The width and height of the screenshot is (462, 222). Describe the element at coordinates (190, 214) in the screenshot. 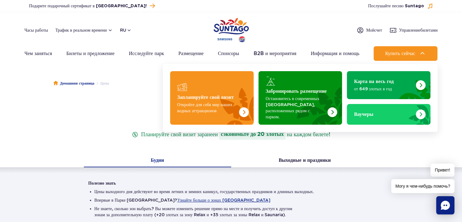

I see `font: зонам за дополнительную плату (+20 злотых за зону Relax и +35 злотых за зоны Relax и Saunaria).` at that location.